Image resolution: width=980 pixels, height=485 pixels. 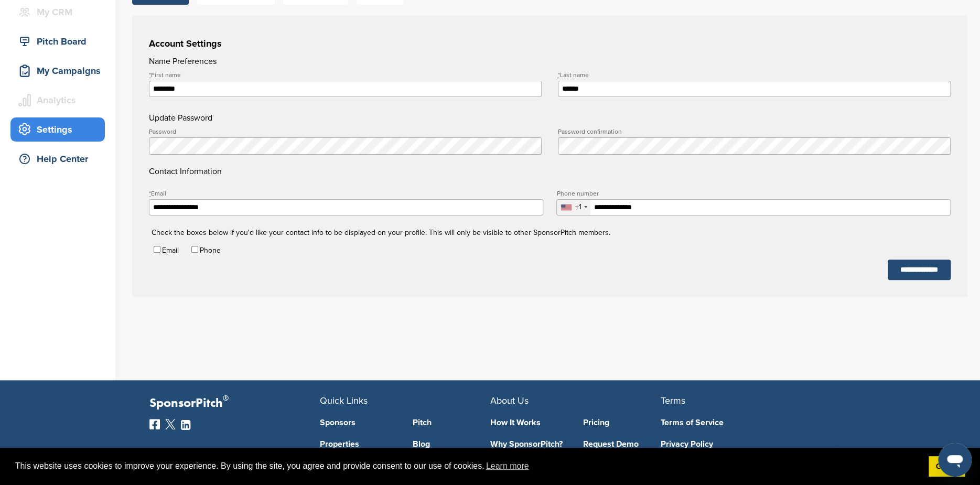 What do you see at coordinates (60, 71) in the screenshot?
I see `div: My Campaigns` at bounding box center [60, 71].